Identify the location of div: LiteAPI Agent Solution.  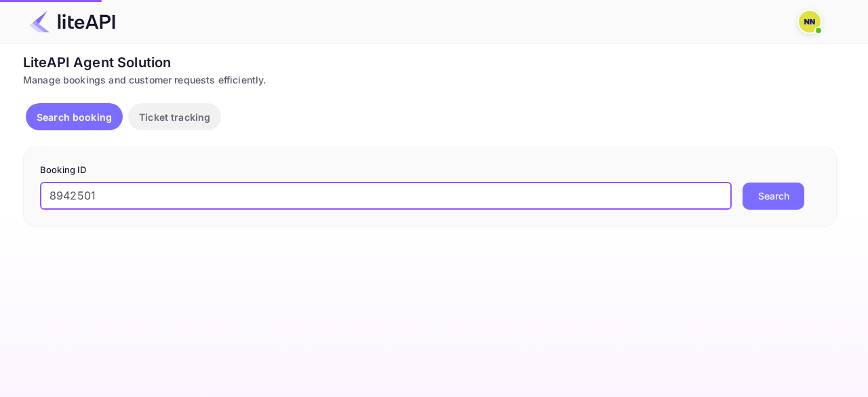
(430, 63).